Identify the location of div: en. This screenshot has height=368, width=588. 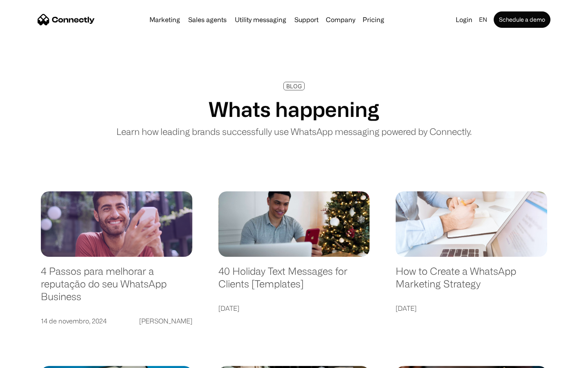
(483, 19).